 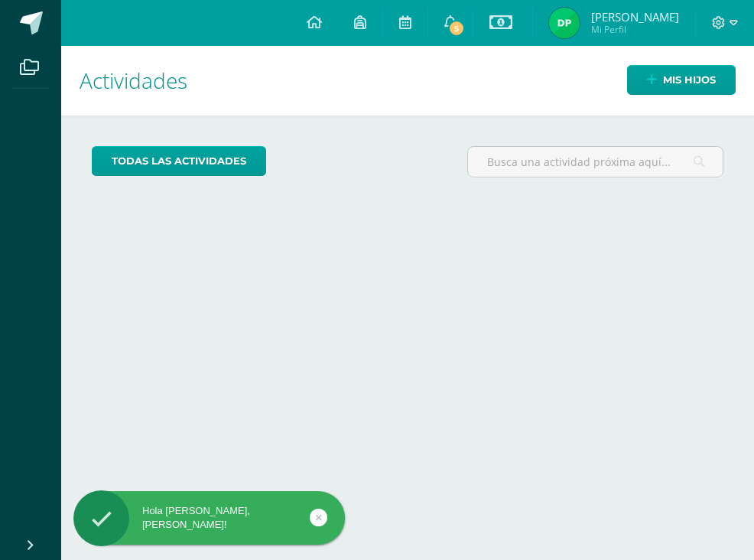 I want to click on input: Busca una actividad próxima aquí..., so click(x=596, y=161).